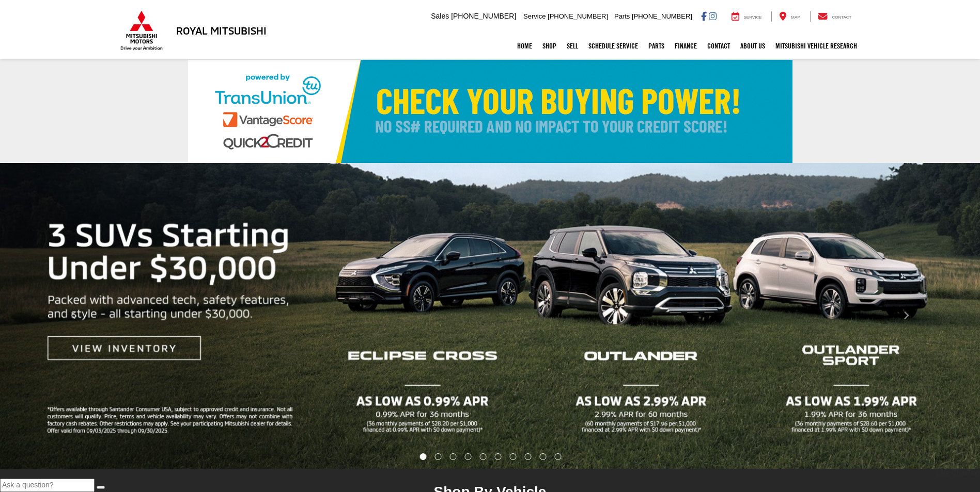 This screenshot has width=980, height=492. Describe the element at coordinates (142, 31) in the screenshot. I see `img: Mitsubishi` at that location.